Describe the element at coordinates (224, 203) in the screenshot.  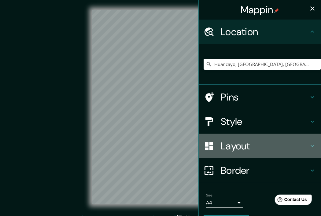
I see `div: A4` at that location.